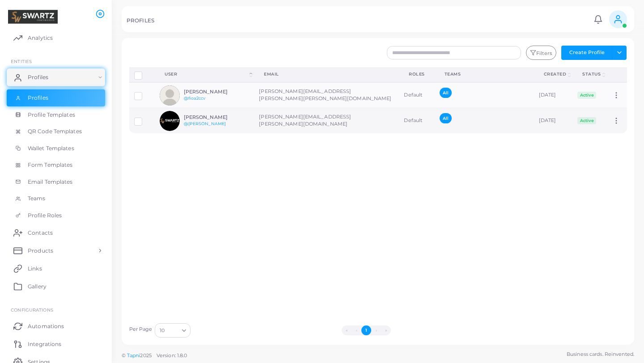  I want to click on a: Gallery, so click(56, 286).